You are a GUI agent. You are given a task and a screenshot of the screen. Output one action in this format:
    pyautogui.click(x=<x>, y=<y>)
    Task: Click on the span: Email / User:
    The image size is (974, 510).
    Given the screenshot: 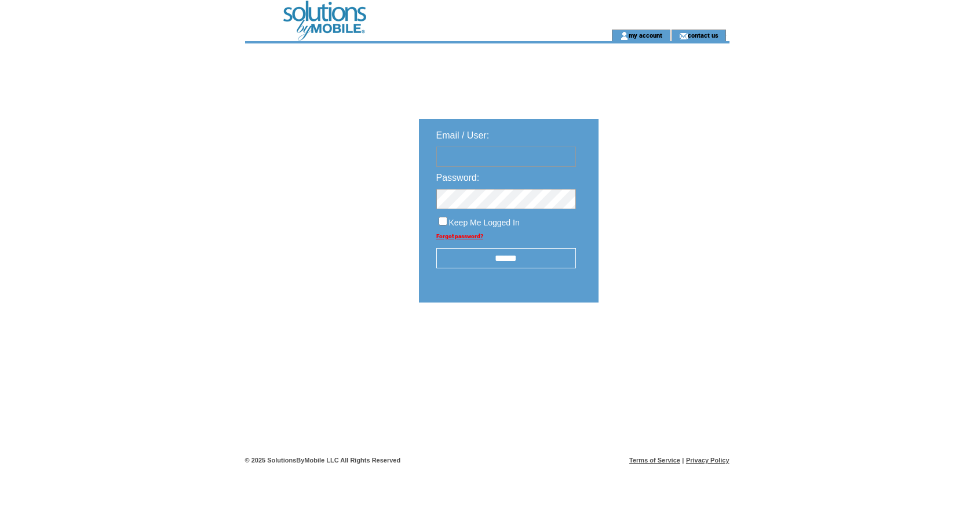 What is the action you would take?
    pyautogui.click(x=463, y=135)
    